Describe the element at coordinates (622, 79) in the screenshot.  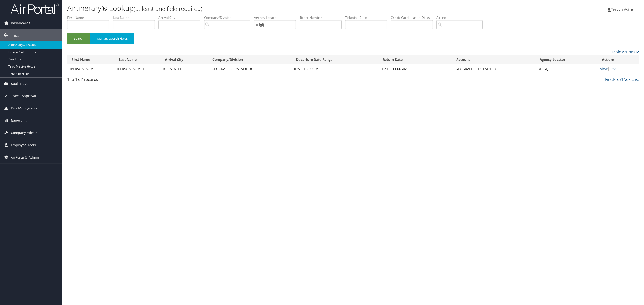
I see `a: 1` at that location.